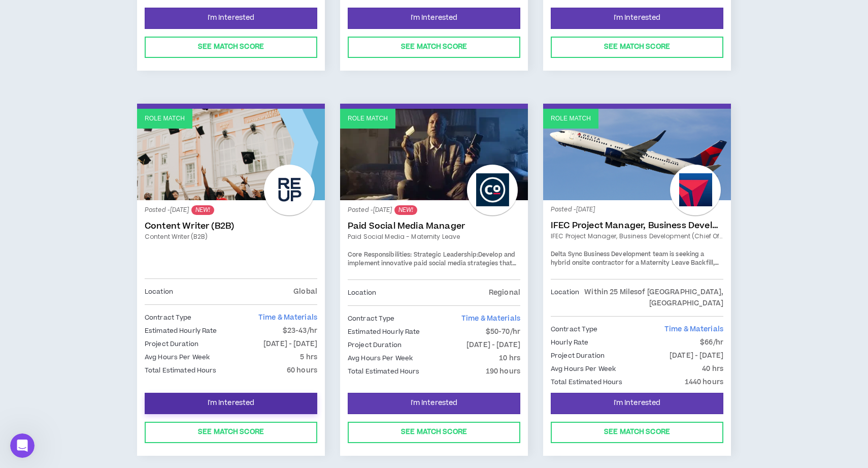 This screenshot has height=468, width=868. What do you see at coordinates (713, 369) in the screenshot?
I see `p: 40 hrs` at bounding box center [713, 369].